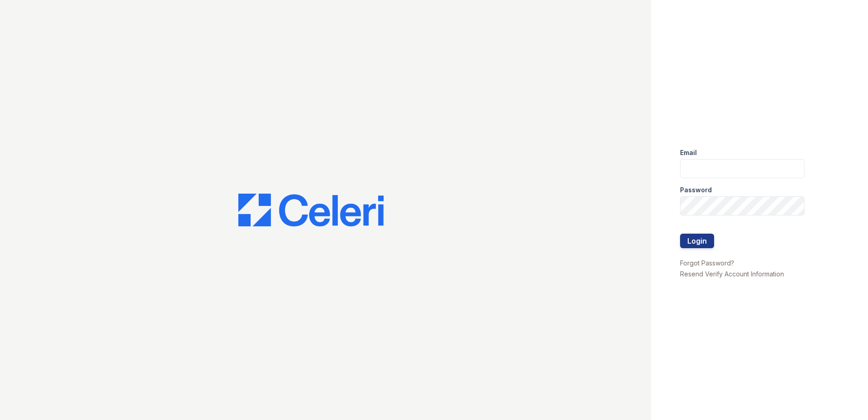  I want to click on img: CE_Logo_Blue-a8612792a0a2168367f1c8372b55b34899dd931a85d93a1a3d3e32e68fde9ad4.png, so click(311, 210).